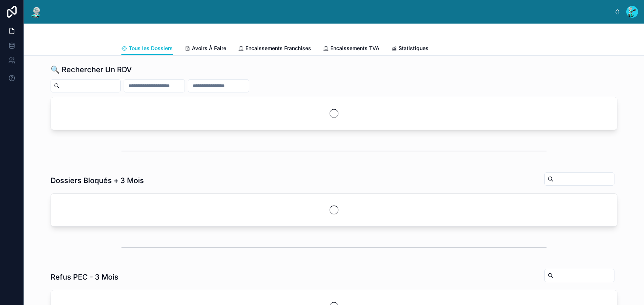 The height and width of the screenshot is (305, 644). I want to click on h1: Refus PEC - 3 Mois, so click(84, 277).